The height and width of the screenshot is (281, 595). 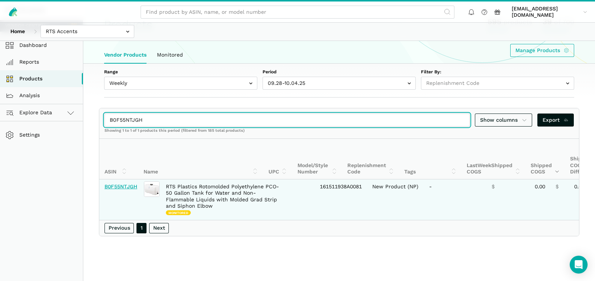 I want to click on a: Show columns, so click(x=503, y=120).